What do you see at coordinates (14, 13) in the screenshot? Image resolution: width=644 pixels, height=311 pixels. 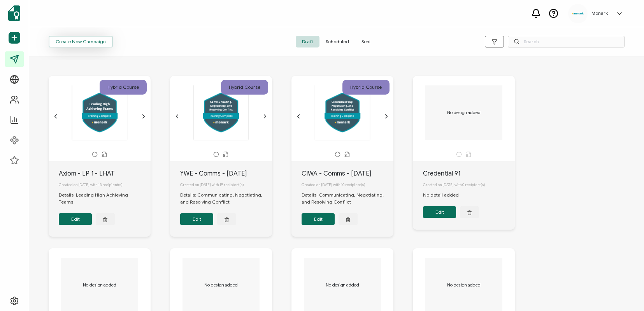 I see `img: sertifier-logomark-colored.svg` at bounding box center [14, 13].